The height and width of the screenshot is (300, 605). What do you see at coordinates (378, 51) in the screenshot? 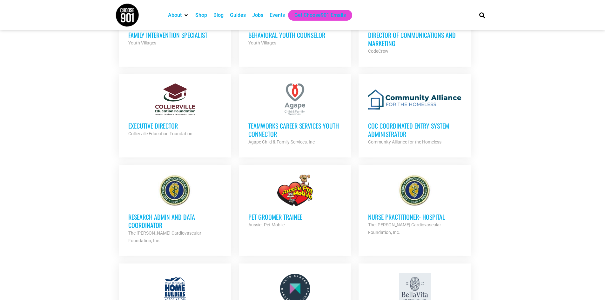
I see `strong: CodeCrew` at bounding box center [378, 51].